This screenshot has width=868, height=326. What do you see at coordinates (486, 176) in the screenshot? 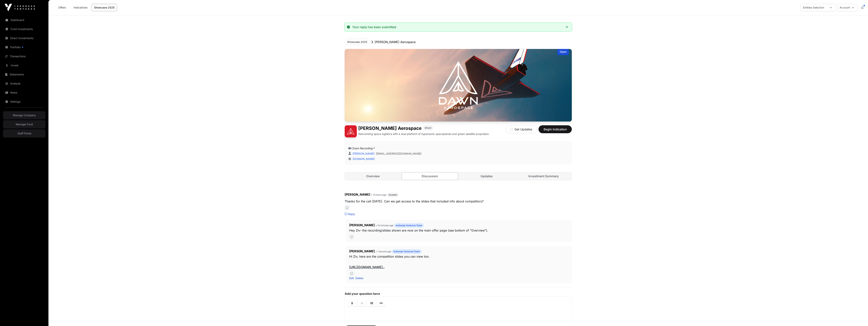
I see `a: Updates` at bounding box center [486, 176].